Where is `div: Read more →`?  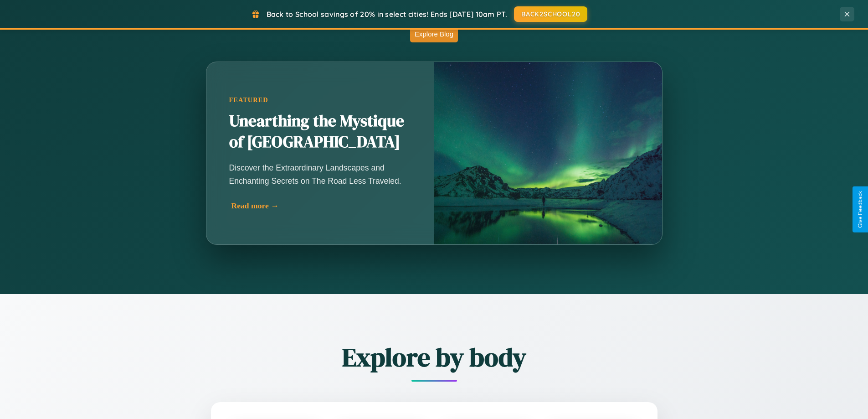
div: Read more → is located at coordinates (322, 206).